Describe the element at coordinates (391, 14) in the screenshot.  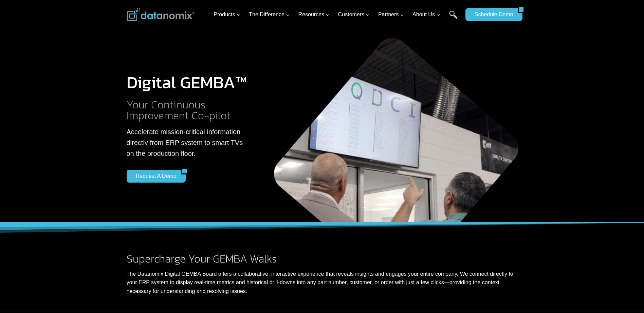
I see `span: Partners` at that location.